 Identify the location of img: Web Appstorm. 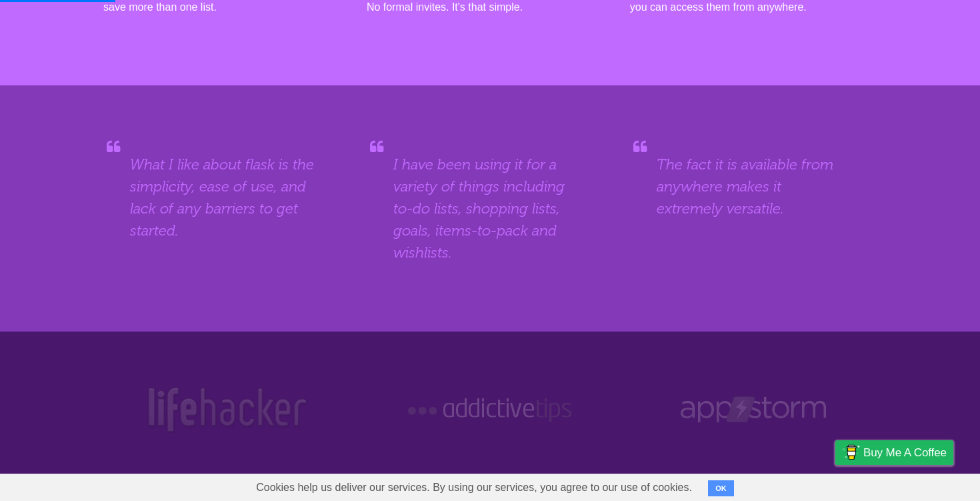
(753, 409).